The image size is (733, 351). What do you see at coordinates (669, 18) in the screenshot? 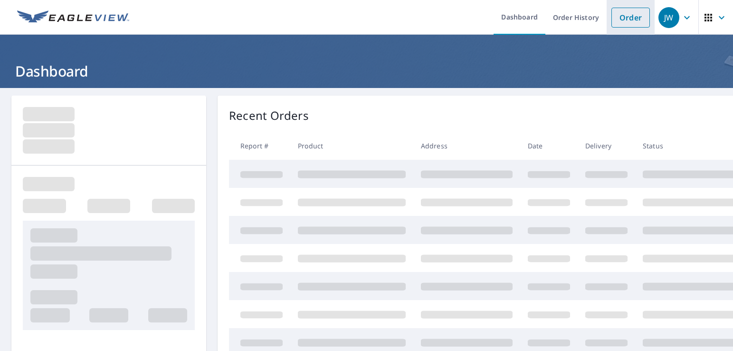
I see `div: JW` at bounding box center [669, 18].